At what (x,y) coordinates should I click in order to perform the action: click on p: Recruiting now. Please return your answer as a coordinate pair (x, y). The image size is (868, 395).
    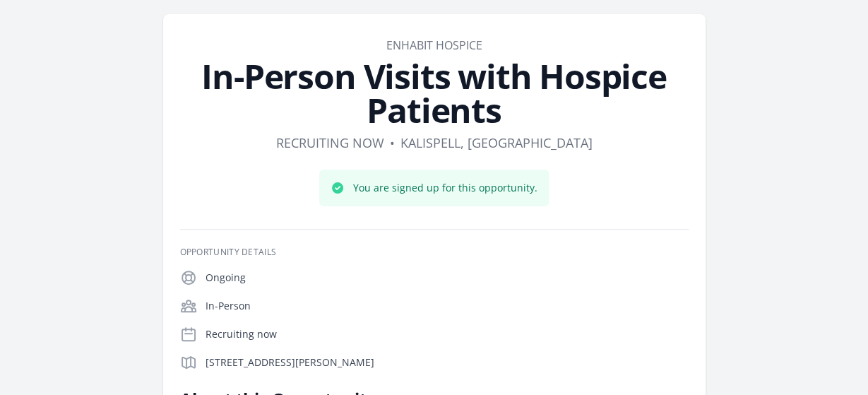
    Looking at the image, I should click on (447, 334).